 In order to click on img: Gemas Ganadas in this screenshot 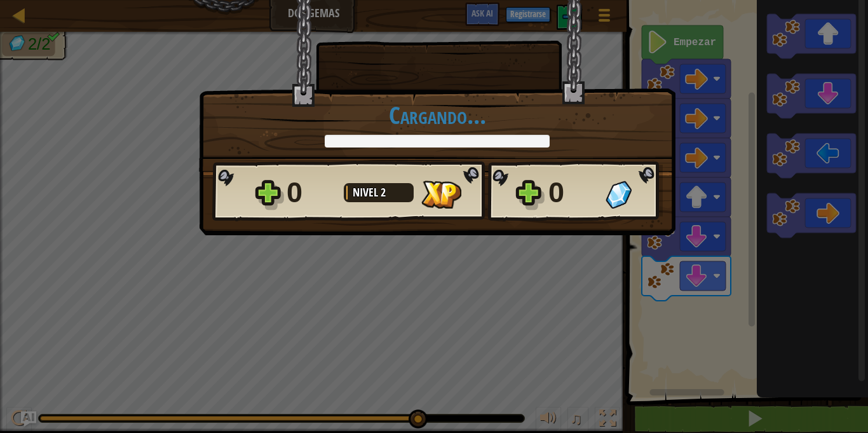, I will do `click(618, 195)`.